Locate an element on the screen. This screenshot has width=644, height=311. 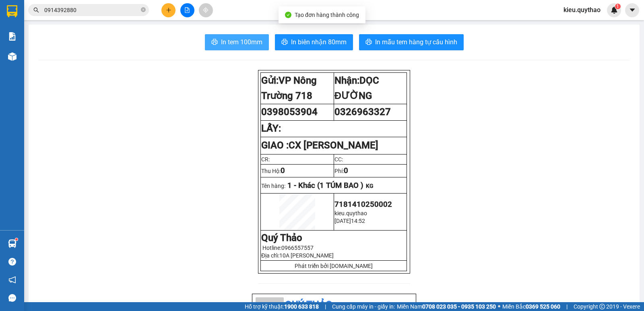
span: VP Nông Trường 718 is located at coordinates (289, 88).